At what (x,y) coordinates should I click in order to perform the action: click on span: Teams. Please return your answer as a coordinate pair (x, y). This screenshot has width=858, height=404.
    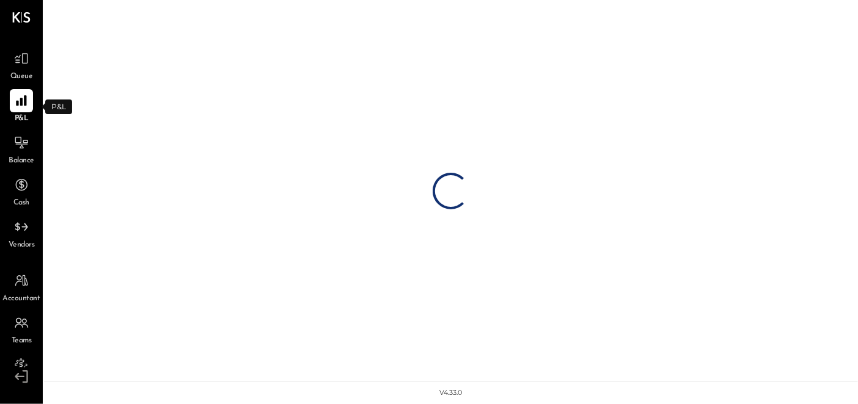
    Looking at the image, I should click on (21, 342).